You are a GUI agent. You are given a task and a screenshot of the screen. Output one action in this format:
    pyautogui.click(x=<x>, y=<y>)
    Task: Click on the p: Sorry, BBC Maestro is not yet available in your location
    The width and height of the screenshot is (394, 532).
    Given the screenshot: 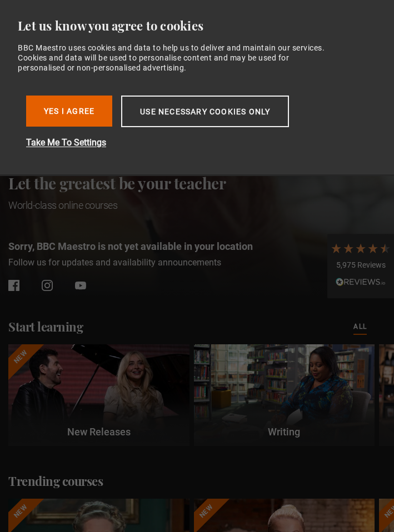 What is the action you would take?
    pyautogui.click(x=130, y=246)
    